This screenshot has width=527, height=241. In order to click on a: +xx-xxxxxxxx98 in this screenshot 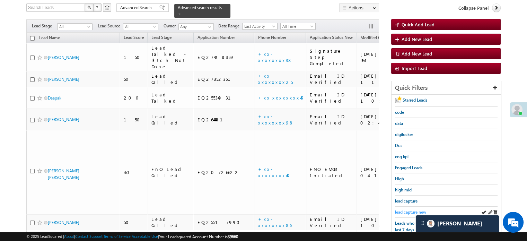, I will do `click(275, 119)`.